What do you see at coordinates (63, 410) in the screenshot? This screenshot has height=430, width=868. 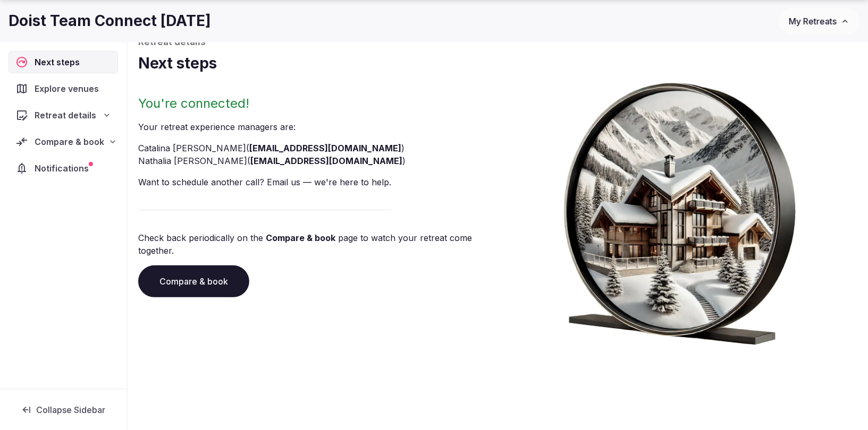 I see `button: Collapse Sidebar` at bounding box center [63, 410].